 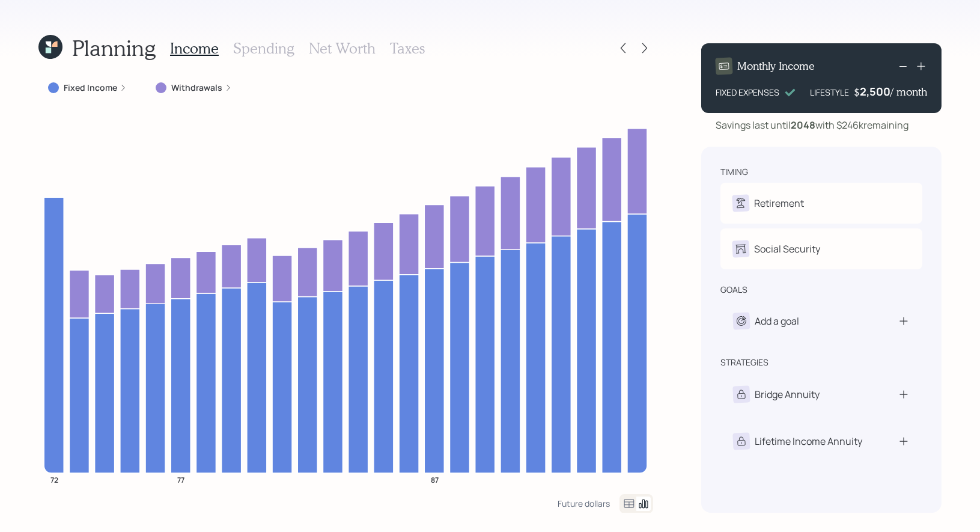 I want to click on h4: / month, so click(x=908, y=92).